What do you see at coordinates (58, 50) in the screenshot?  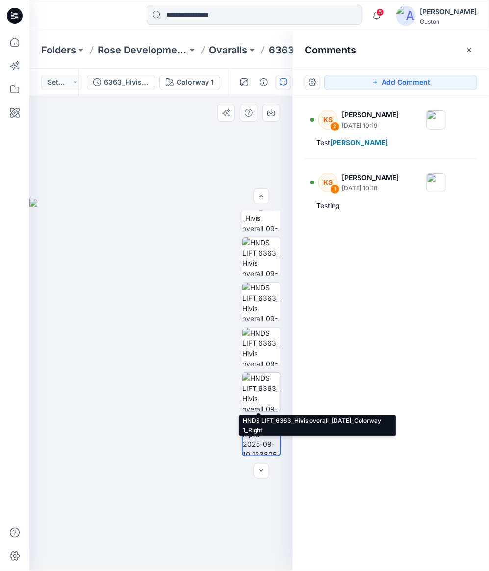 I see `p: Folders` at bounding box center [58, 50].